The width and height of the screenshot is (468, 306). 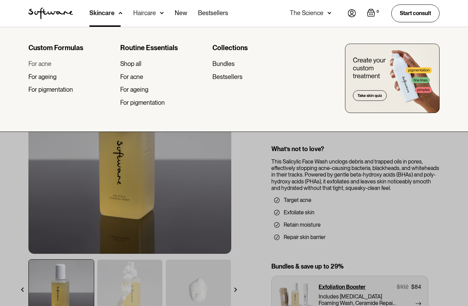 I want to click on a: Bestsellers, so click(x=256, y=77).